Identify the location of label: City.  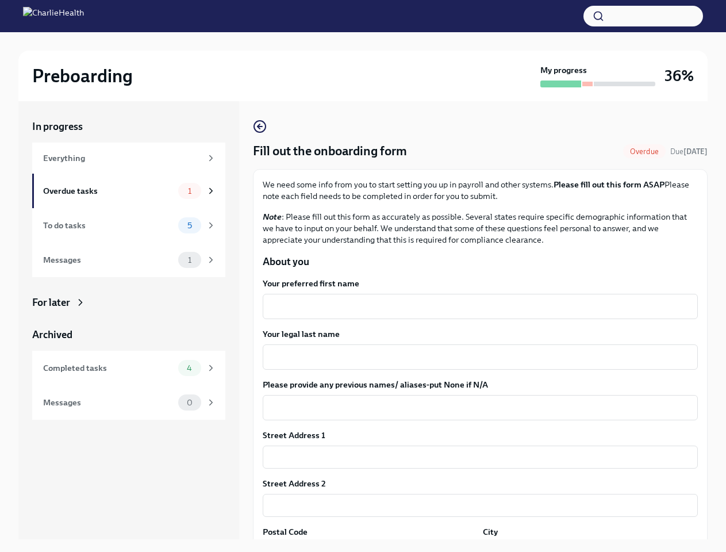
(490, 532).